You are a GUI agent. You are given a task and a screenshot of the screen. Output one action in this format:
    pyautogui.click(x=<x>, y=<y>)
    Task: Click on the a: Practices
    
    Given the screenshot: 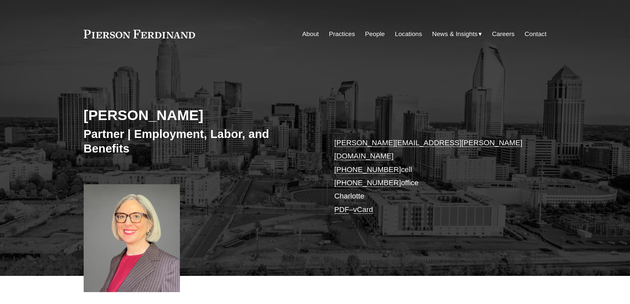 What is the action you would take?
    pyautogui.click(x=341, y=34)
    